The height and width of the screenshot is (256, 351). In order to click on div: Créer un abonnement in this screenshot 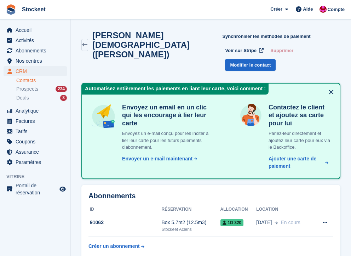, I will do `click(114, 246)`.